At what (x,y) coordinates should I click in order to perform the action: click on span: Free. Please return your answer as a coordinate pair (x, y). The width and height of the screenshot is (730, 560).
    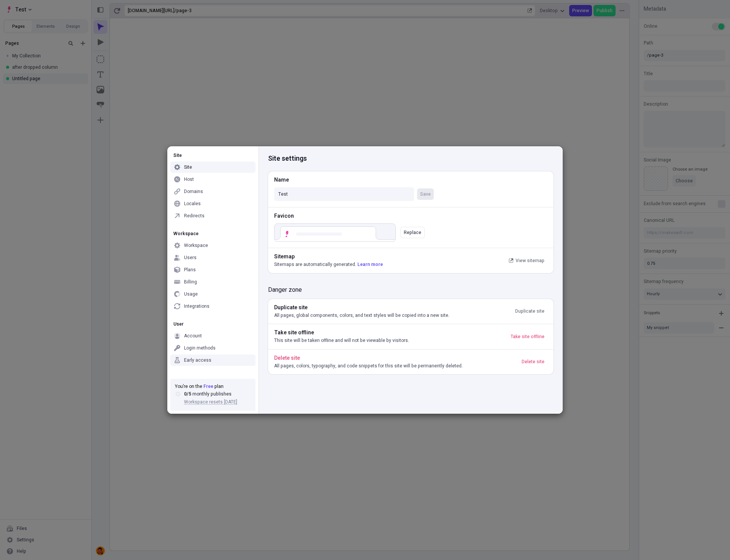
    Looking at the image, I should click on (208, 386).